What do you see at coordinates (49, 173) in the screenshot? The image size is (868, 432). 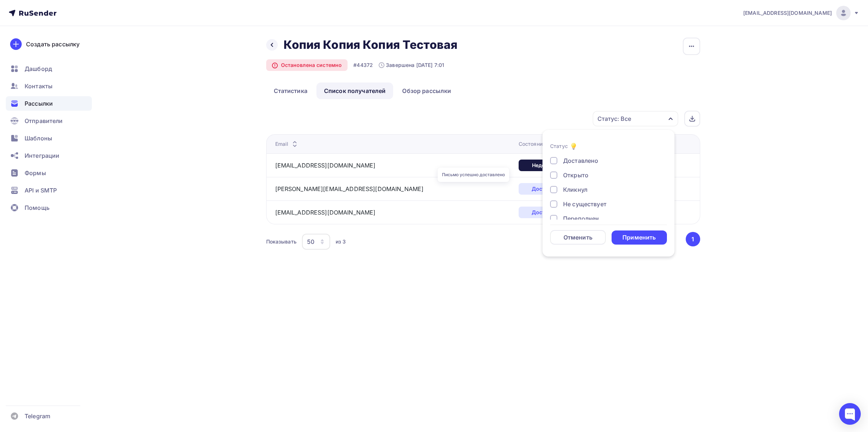 I see `a: Формы` at bounding box center [49, 173].